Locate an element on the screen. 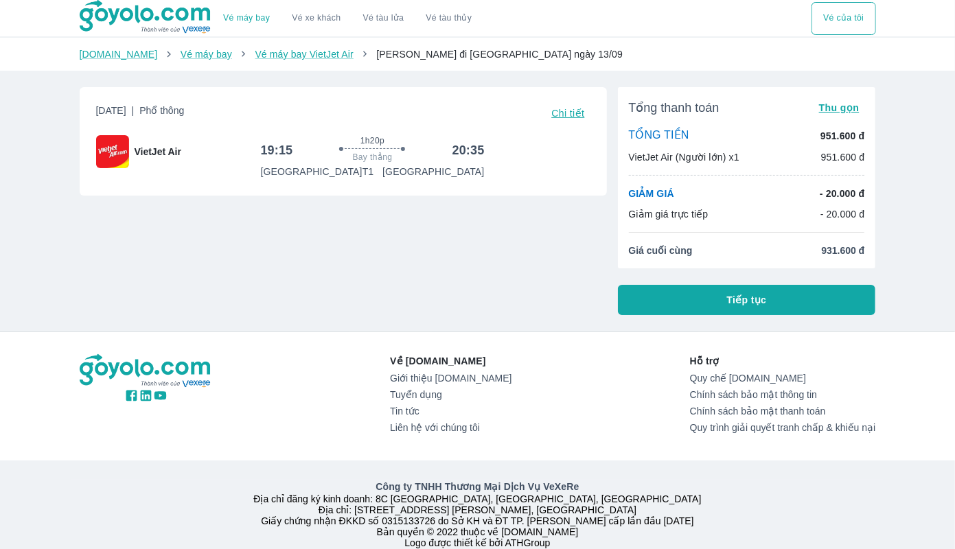 The width and height of the screenshot is (955, 549). a: Vé máy bay VietJet Air is located at coordinates (303, 54).